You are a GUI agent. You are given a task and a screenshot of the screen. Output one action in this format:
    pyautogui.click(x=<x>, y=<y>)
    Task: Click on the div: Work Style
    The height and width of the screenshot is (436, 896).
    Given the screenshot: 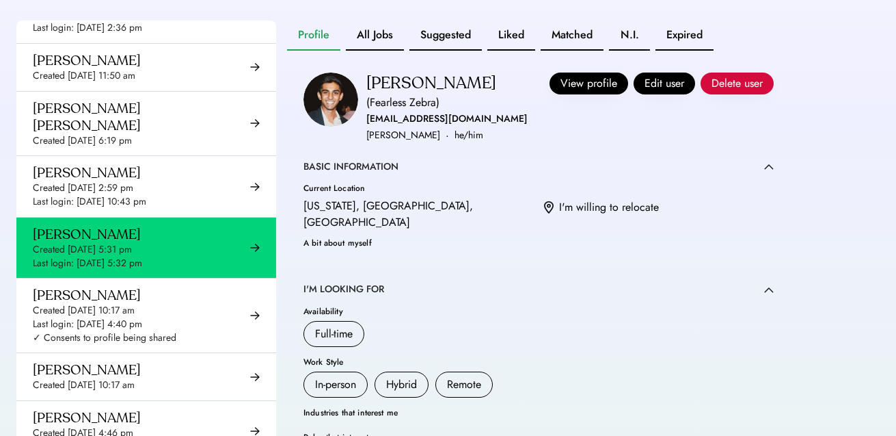 What is the action you would take?
    pyautogui.click(x=539, y=362)
    